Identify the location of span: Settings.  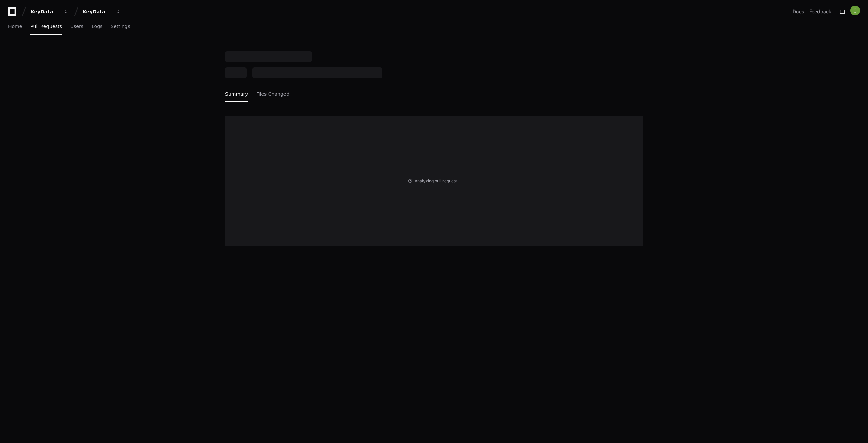
(120, 26).